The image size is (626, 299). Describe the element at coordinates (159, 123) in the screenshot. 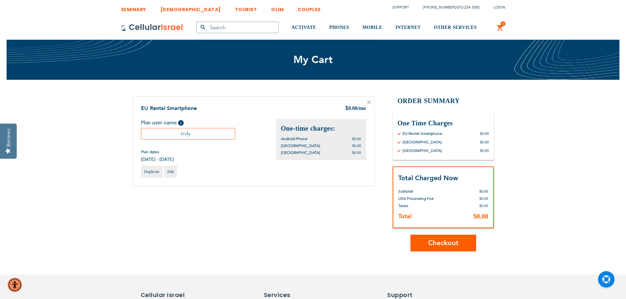

I see `span: Plan user name` at that location.